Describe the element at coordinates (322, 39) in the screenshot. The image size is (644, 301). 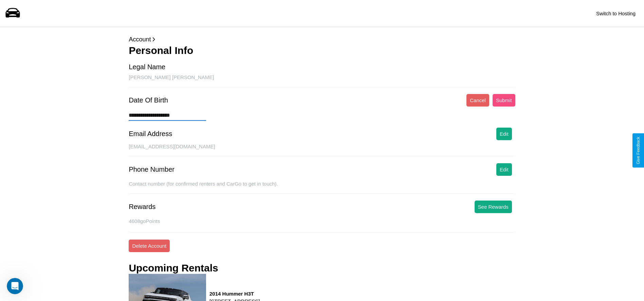
I see `p: Account` at that location.